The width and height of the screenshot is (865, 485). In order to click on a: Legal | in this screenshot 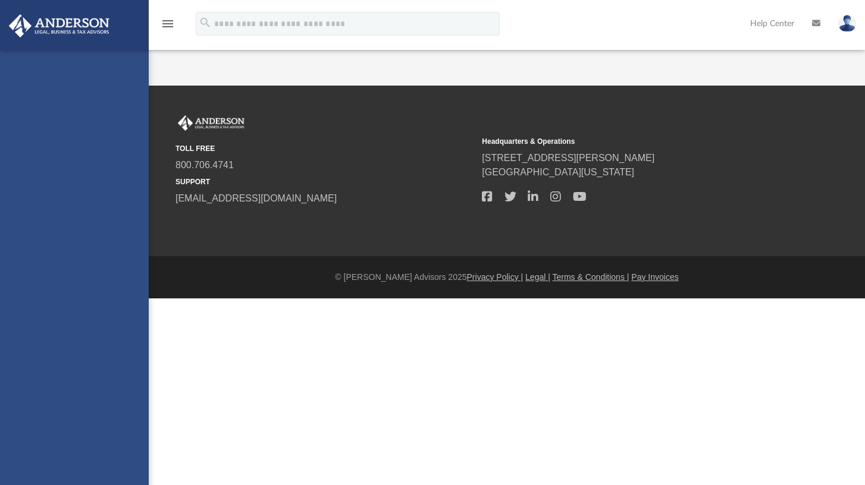, I will do `click(538, 277)`.